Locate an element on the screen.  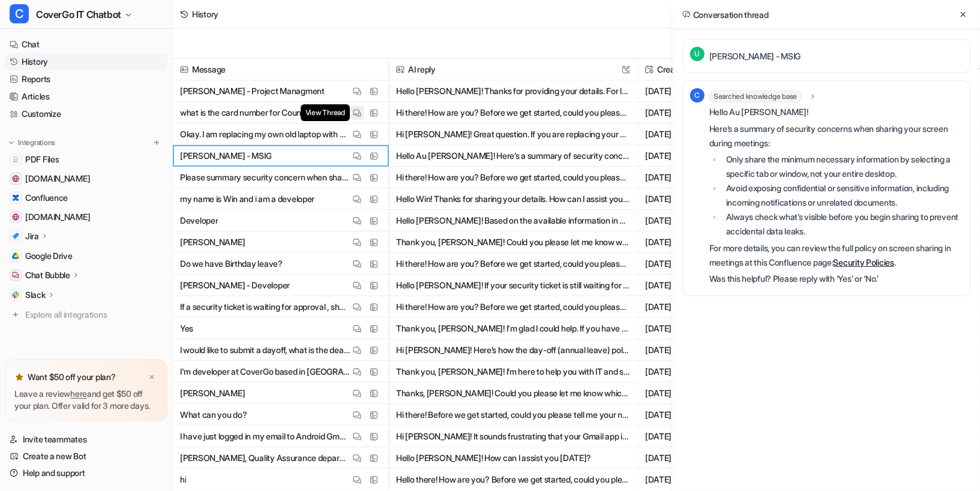
p: Leave a review and get $50 off your plan. Offer valid for 3 more days. is located at coordinates (86, 400).